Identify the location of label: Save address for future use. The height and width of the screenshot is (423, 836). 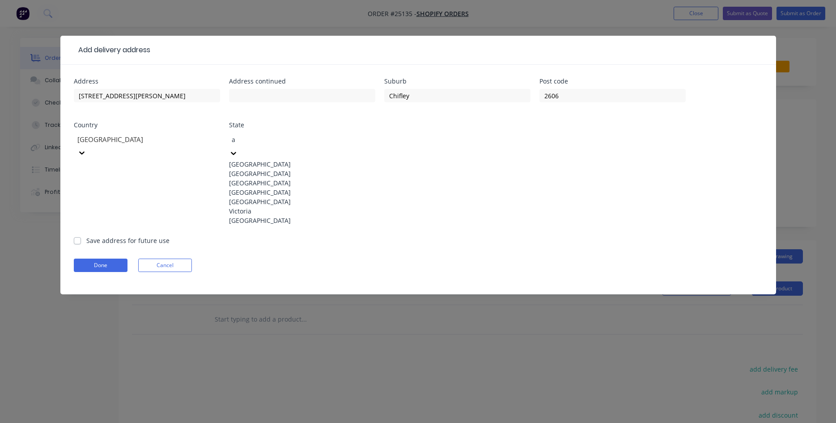
(128, 241).